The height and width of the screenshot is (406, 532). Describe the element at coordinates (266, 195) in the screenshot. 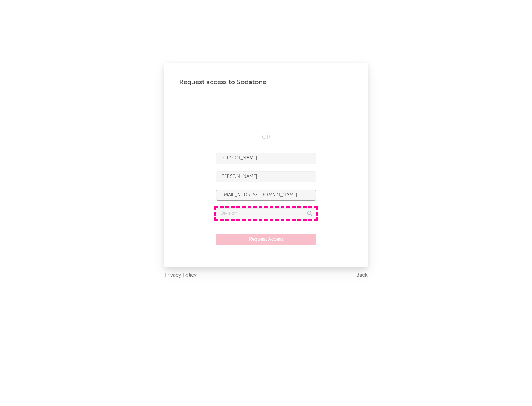

I see `input: Email` at that location.